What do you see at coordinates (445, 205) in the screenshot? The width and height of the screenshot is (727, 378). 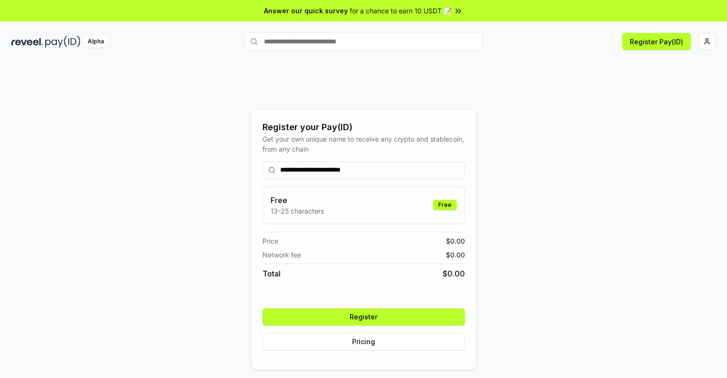 I see `div: Free` at bounding box center [445, 205].